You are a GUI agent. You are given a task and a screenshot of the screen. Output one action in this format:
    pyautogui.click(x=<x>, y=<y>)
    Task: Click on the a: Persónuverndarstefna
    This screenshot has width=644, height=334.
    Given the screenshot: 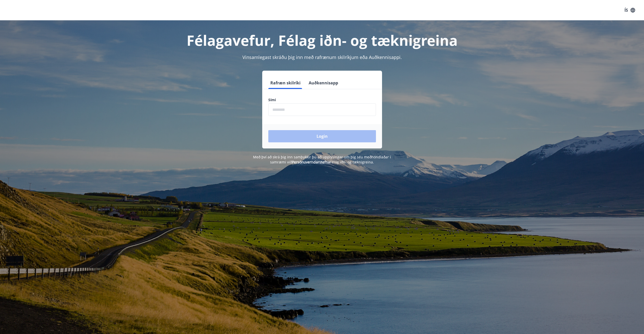 What is the action you would take?
    pyautogui.click(x=311, y=162)
    